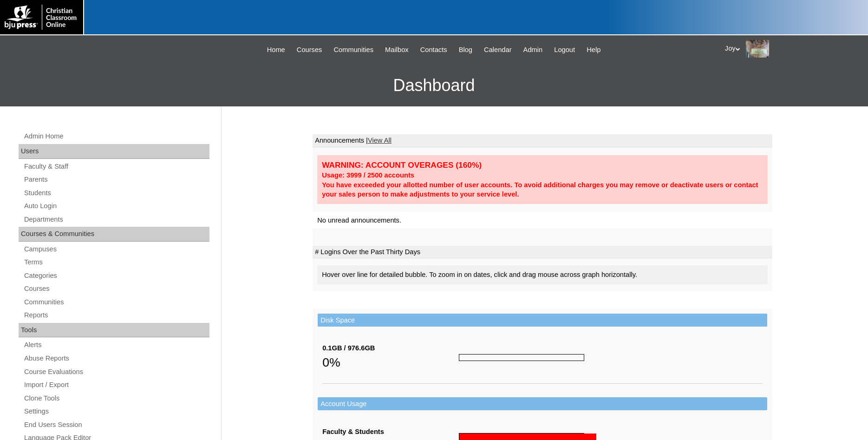 Image resolution: width=868 pixels, height=440 pixels. I want to click on div: Hover over line for detailed bubble. To zoom in on dates, click and drag mouse across graph horiz..., so click(543, 274).